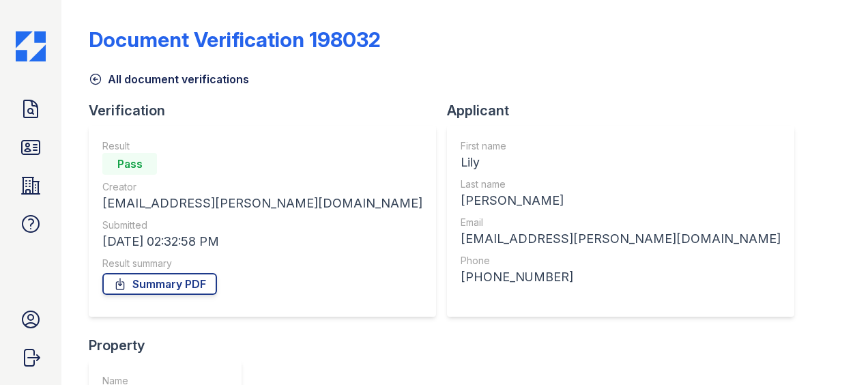 The height and width of the screenshot is (385, 868). I want to click on div: First name, so click(620, 146).